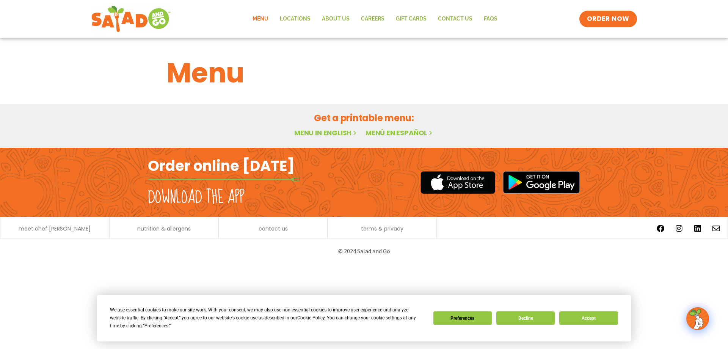 This screenshot has height=349, width=728. What do you see at coordinates (411, 19) in the screenshot?
I see `a: GIFT CARDS` at bounding box center [411, 19].